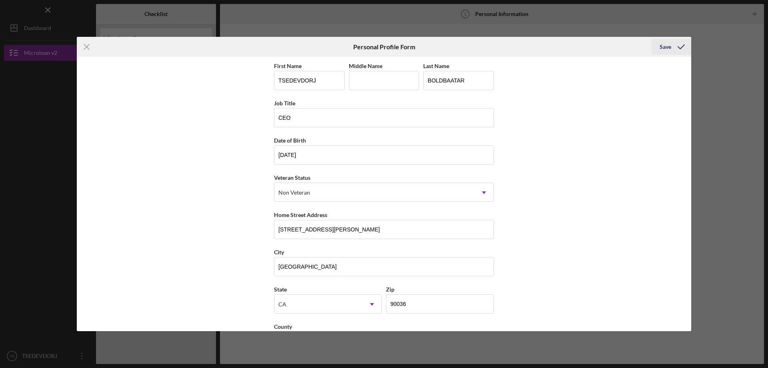  I want to click on label: Last Name, so click(436, 66).